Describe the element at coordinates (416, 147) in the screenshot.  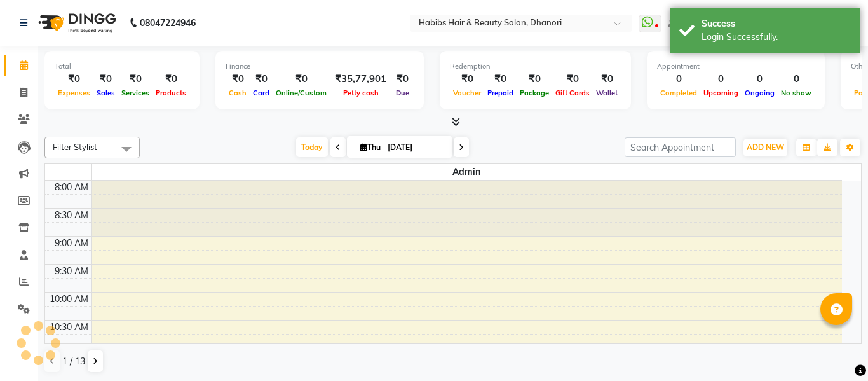
I see `input: 2025-09-04` at that location.